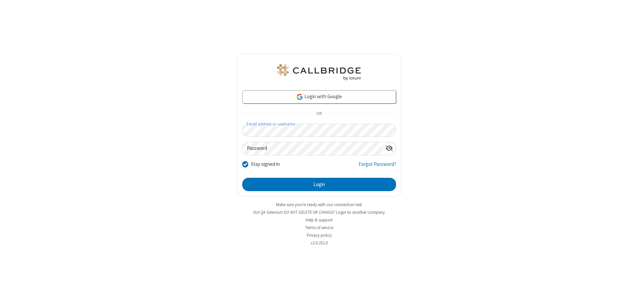  What do you see at coordinates (319, 212) in the screenshot?
I see `li: Not QA Selenium DO NOT DELETE OR CHANGE?` at bounding box center [319, 212].